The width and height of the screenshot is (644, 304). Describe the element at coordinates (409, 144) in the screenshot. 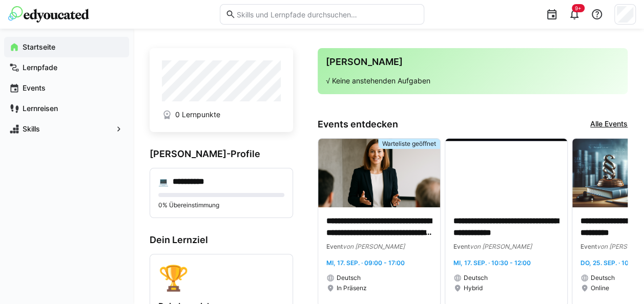

I see `span: Warteliste geöffnet` at that location.